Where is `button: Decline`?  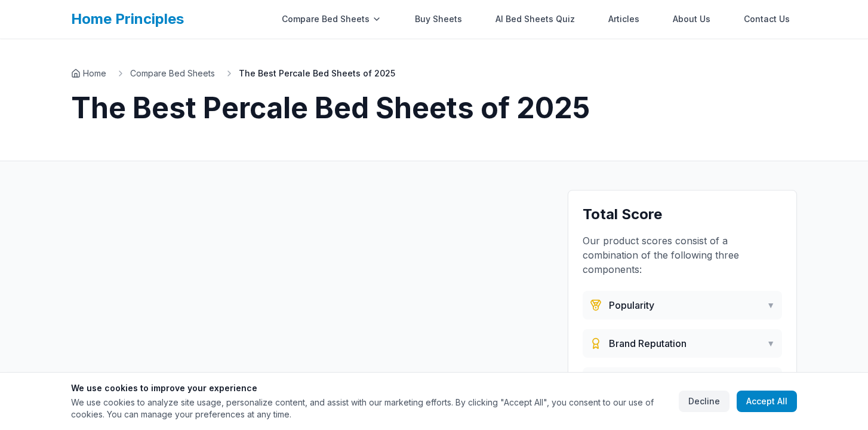 button: Decline is located at coordinates (704, 401).